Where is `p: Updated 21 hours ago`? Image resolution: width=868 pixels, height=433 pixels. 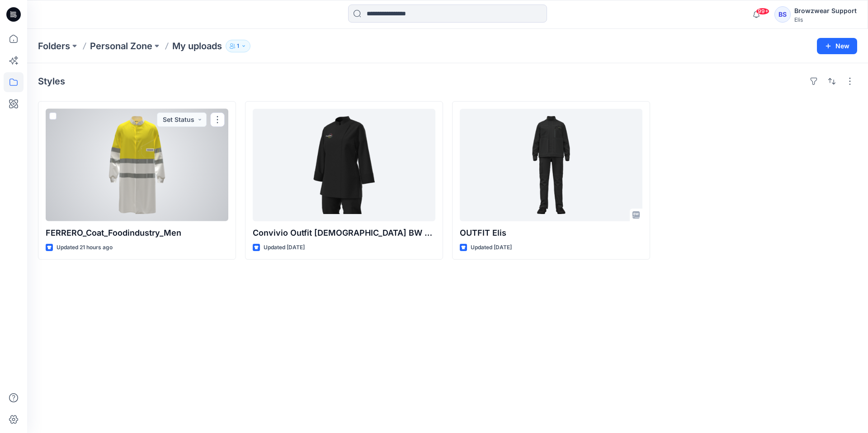 p: Updated 21 hours ago is located at coordinates (85, 248).